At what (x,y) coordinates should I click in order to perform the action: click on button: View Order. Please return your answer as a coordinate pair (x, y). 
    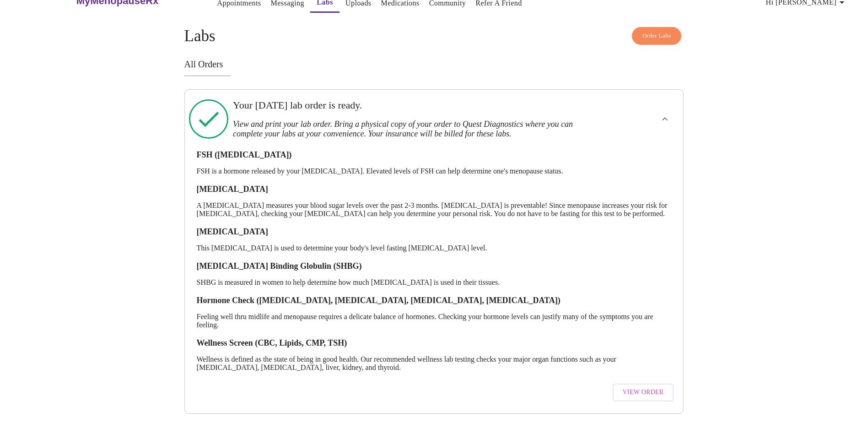
    Looking at the image, I should click on (643, 393).